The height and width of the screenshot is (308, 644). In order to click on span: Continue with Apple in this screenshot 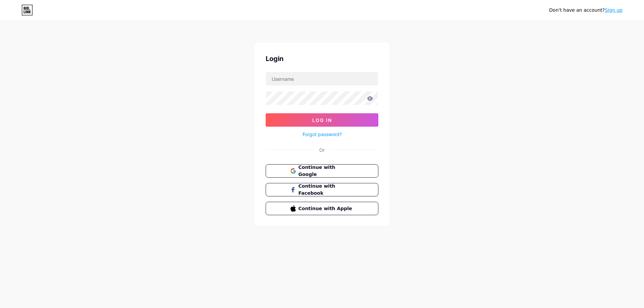, I will do `click(326, 208)`.